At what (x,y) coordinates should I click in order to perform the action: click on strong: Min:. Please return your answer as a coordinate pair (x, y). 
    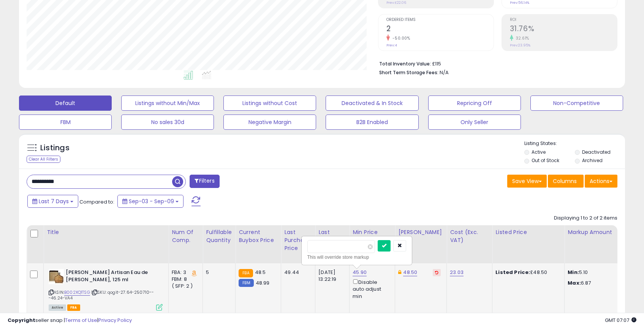
    Looking at the image, I should click on (573, 272).